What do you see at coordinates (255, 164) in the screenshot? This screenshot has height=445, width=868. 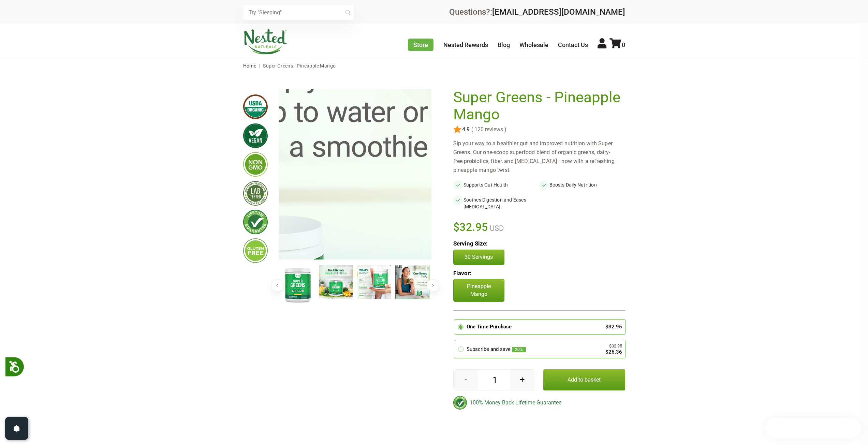 I see `img: gmofree` at bounding box center [255, 164].